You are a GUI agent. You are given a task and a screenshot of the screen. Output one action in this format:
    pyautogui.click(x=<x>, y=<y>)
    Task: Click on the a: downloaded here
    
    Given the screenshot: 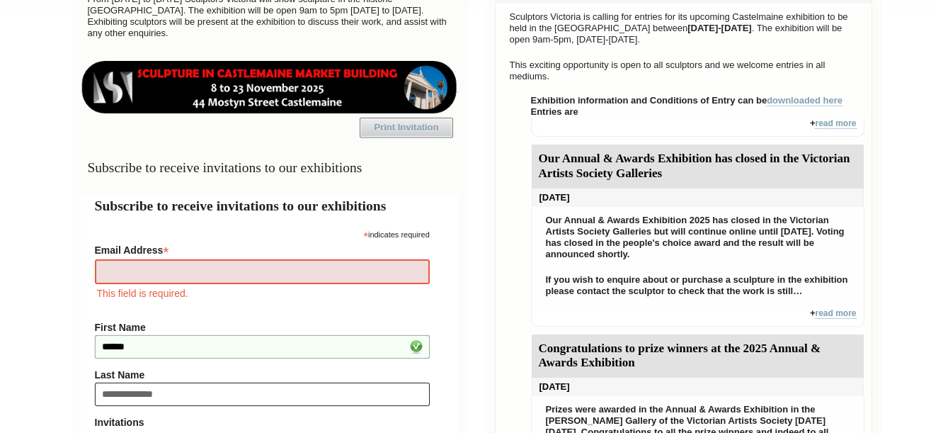 What is the action you would take?
    pyautogui.click(x=804, y=101)
    